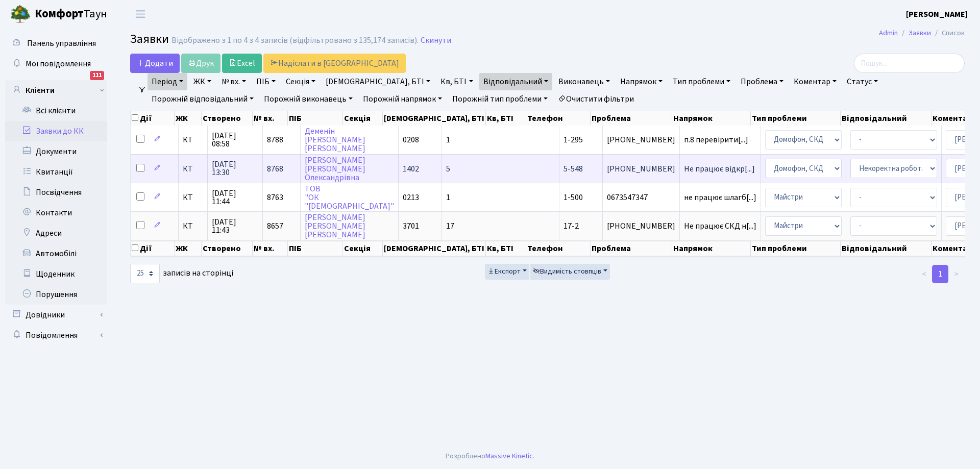 The height and width of the screenshot is (469, 980). Describe the element at coordinates (275, 140) in the screenshot. I see `span: 8788` at that location.